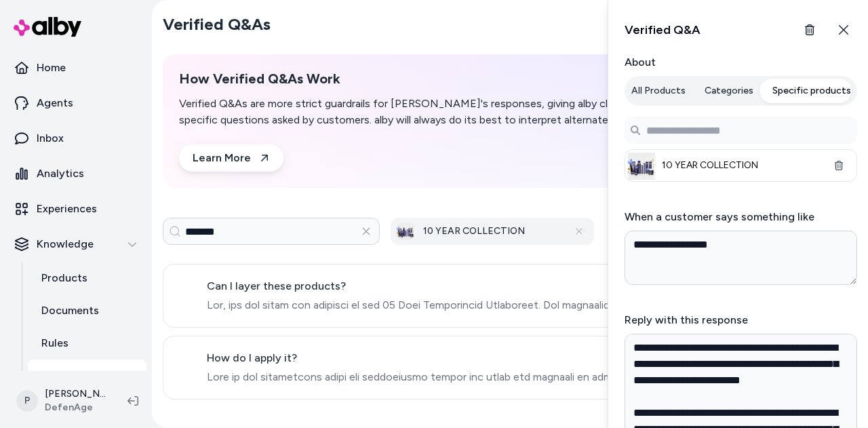  Describe the element at coordinates (55, 103) in the screenshot. I see `p: Agents` at that location.